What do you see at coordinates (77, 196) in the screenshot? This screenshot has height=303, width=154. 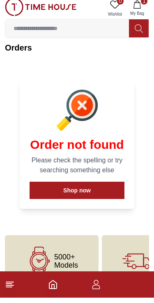 I see `button: Shop now` at bounding box center [77, 196].